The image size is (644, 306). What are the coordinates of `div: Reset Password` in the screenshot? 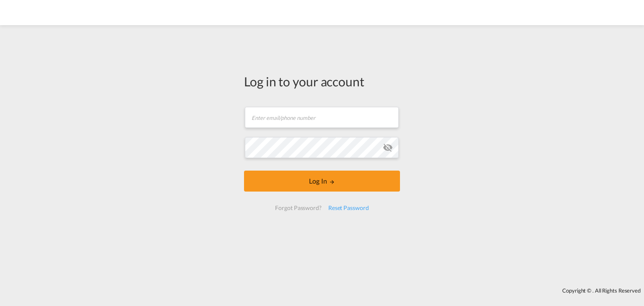 It's located at (349, 208).